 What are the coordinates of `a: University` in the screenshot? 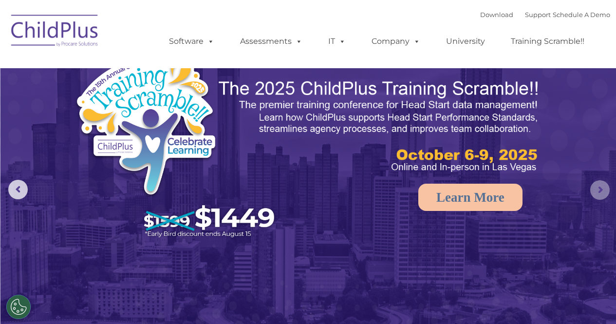 It's located at (466, 41).